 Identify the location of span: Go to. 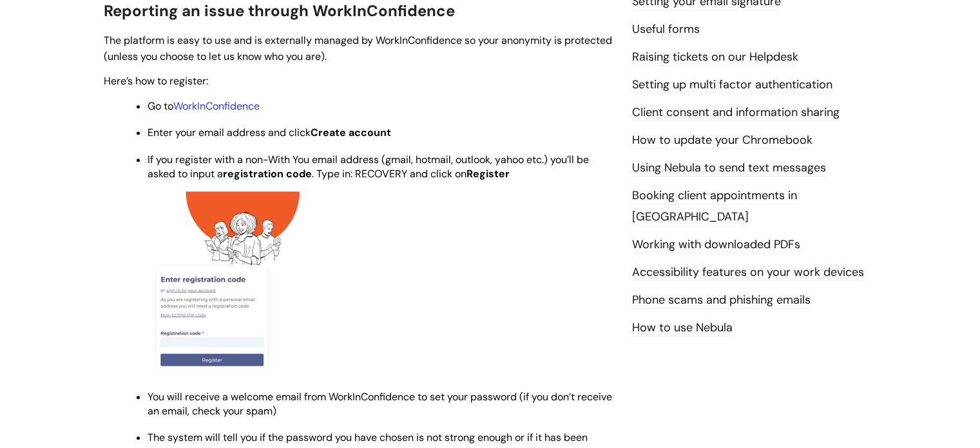
(204, 106).